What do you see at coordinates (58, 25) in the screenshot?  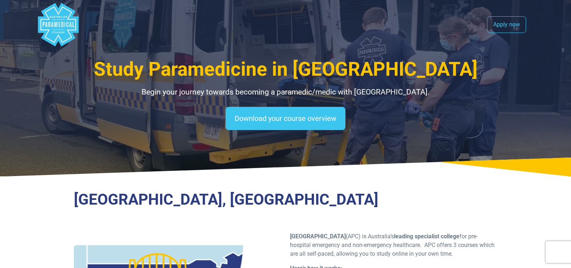 I see `div: Australian Paramedical College` at bounding box center [58, 25].